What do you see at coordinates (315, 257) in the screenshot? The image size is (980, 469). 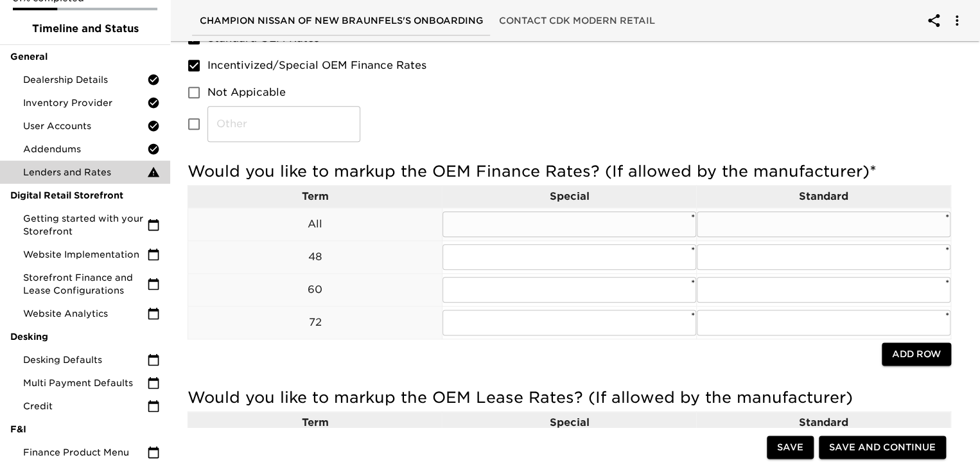 I see `p: 48` at bounding box center [315, 257].